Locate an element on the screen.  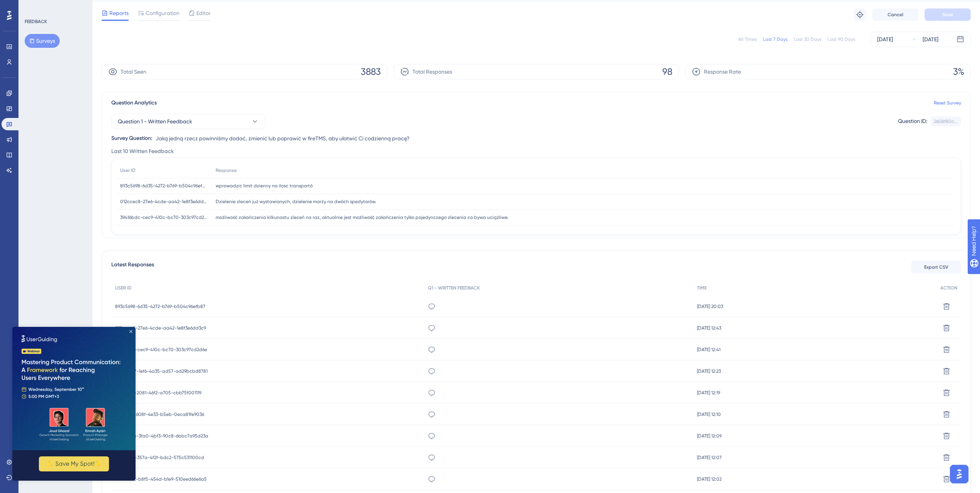
span: a68f3a77-357a-4f2f-bdc2-575c531100cd is located at coordinates (160, 458).